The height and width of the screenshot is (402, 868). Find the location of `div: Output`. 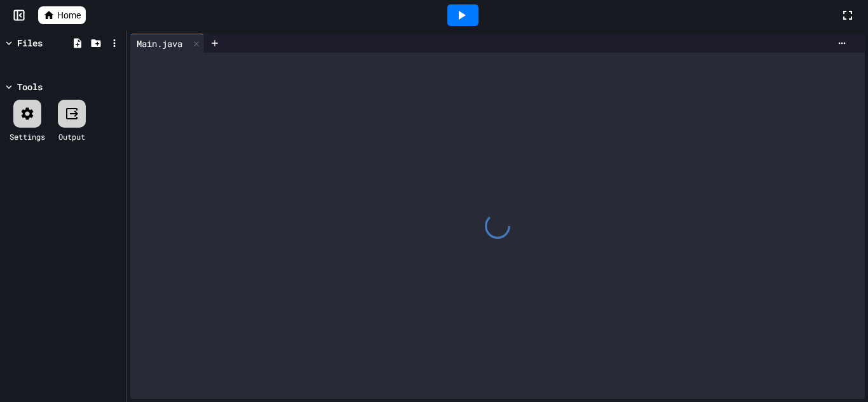

div: Output is located at coordinates (72, 136).